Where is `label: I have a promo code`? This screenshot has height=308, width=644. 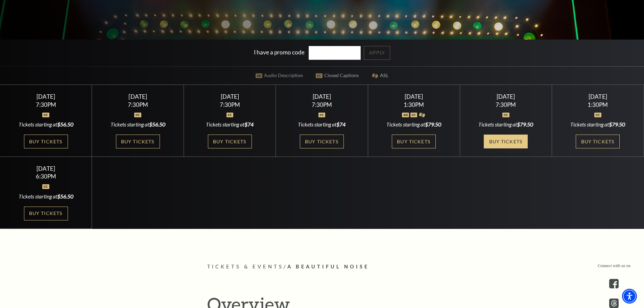 label: I have a promo code is located at coordinates (280, 52).